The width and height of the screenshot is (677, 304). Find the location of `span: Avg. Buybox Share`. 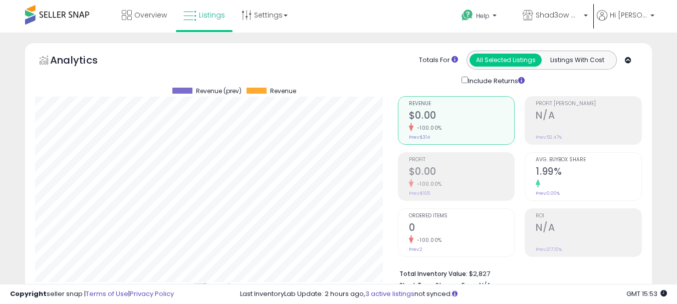

span: Avg. Buybox Share is located at coordinates (588, 160).